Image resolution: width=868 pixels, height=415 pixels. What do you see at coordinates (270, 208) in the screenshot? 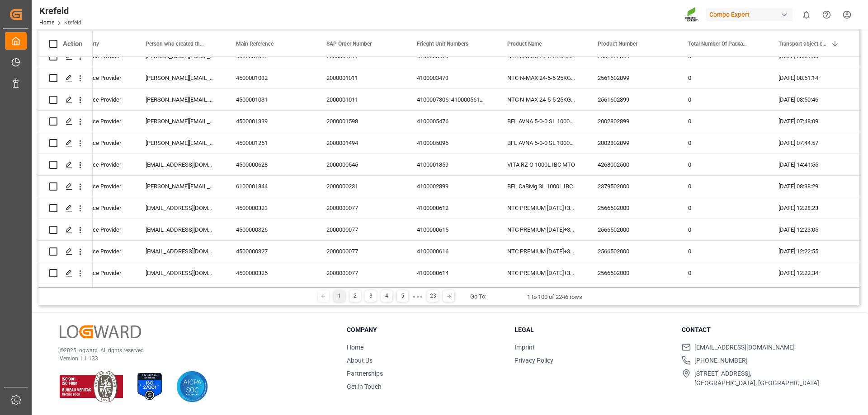
I see `div: 4500000323` at bounding box center [270, 208].